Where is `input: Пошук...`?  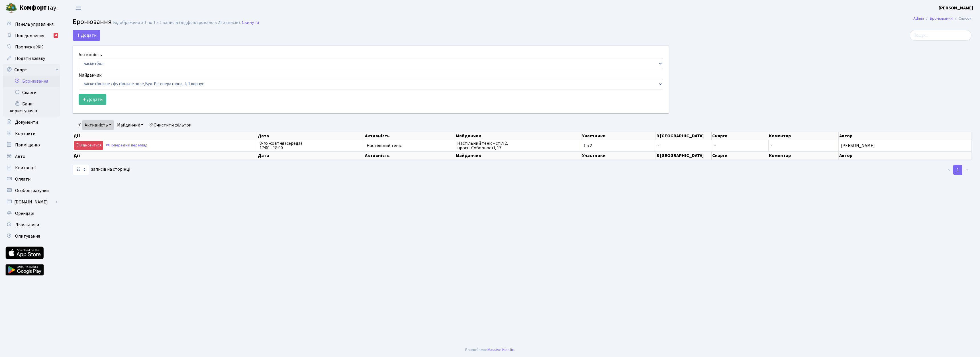 input: Пошук... is located at coordinates (940, 35).